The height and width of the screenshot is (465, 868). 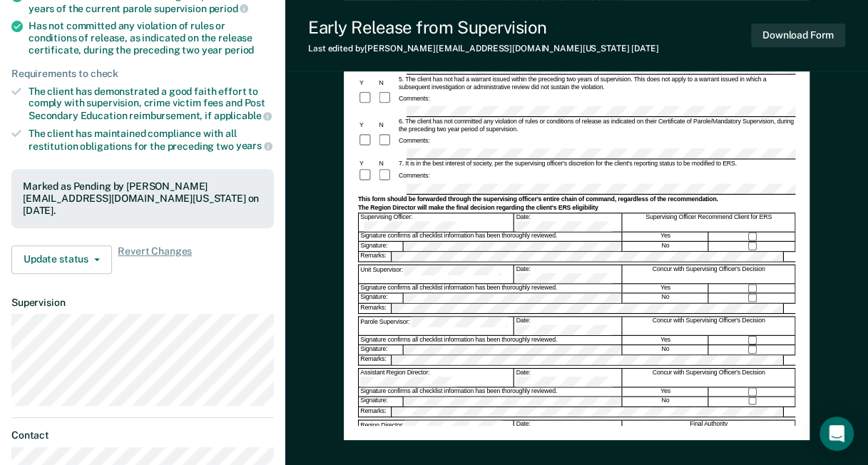 What do you see at coordinates (254, 145) in the screenshot?
I see `span: years` at bounding box center [254, 145].